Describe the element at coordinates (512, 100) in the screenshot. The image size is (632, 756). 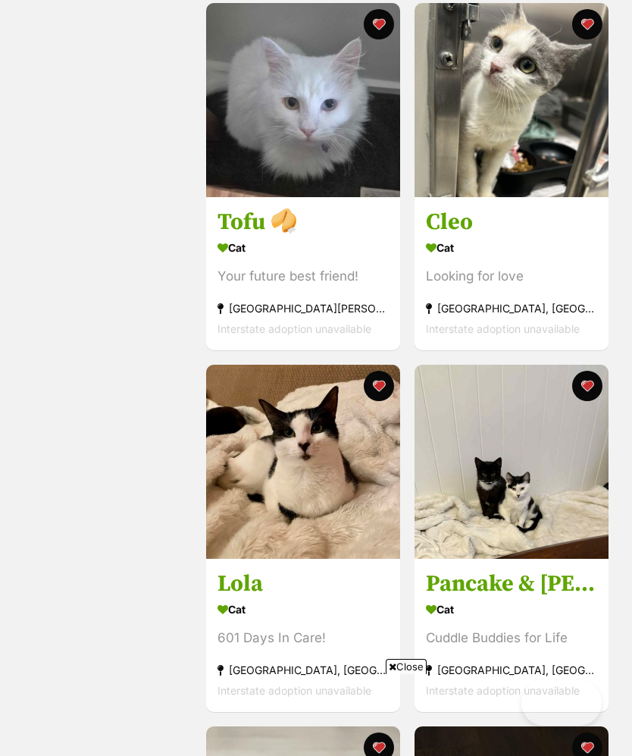
I see `img: Cleo` at that location.